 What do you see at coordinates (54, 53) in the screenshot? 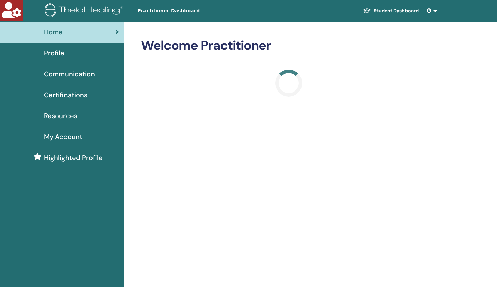
I see `span: Profile` at bounding box center [54, 53].